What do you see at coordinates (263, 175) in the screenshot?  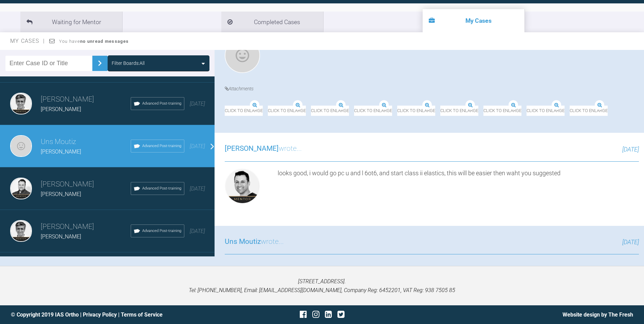 I see `h3: wrote...` at bounding box center [263, 175].